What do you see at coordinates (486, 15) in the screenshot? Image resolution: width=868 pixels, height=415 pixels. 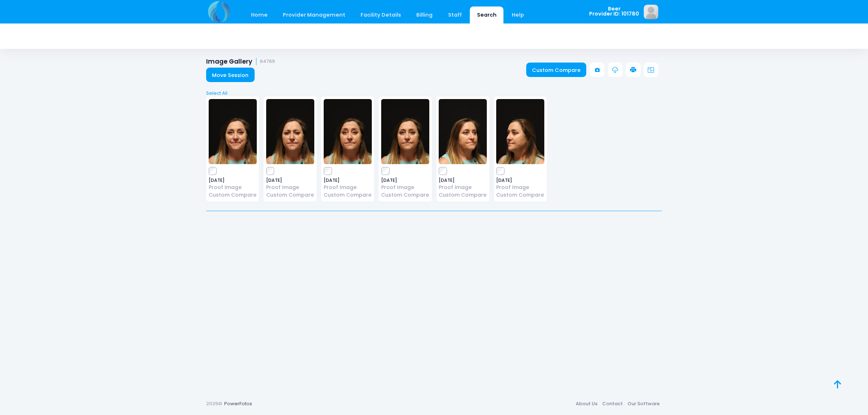 I see `a: Search` at bounding box center [486, 15].